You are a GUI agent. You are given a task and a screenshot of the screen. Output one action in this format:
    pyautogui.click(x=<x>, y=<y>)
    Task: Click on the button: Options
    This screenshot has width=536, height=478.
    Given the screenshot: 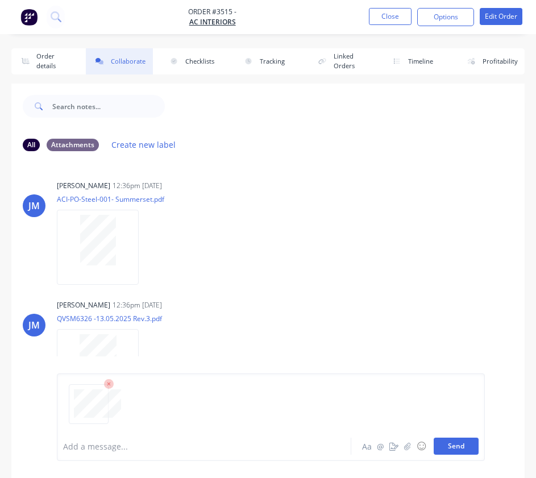 What is the action you would take?
    pyautogui.click(x=445, y=17)
    